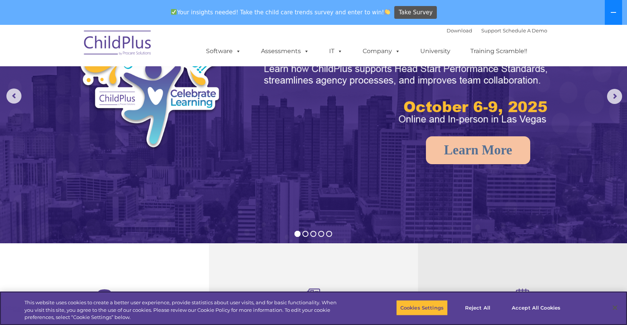 The width and height of the screenshot is (627, 325). Describe the element at coordinates (491, 31) in the screenshot. I see `a: Support` at that location.